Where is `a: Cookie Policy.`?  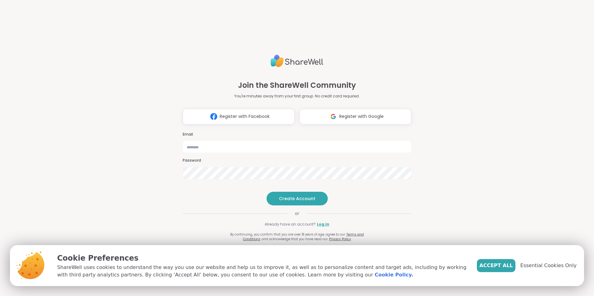
a: Cookie Policy. is located at coordinates (394, 275).